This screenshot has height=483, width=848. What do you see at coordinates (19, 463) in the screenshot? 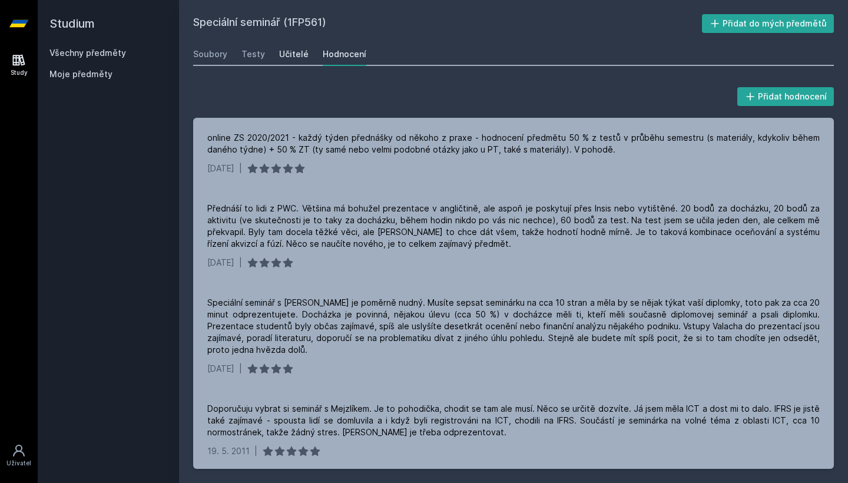
I see `div: Uživatel` at bounding box center [19, 463].